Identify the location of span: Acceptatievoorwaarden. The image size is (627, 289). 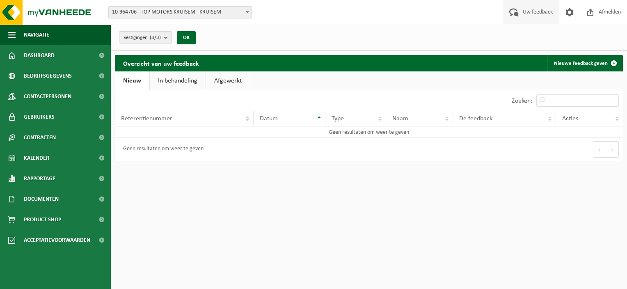
(57, 240).